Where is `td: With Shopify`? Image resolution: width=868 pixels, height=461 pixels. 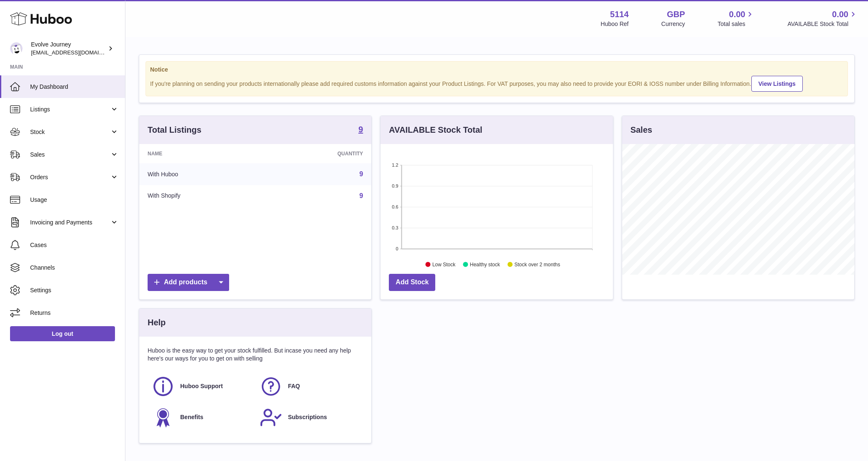 td: With Shopify is located at coordinates (202, 196).